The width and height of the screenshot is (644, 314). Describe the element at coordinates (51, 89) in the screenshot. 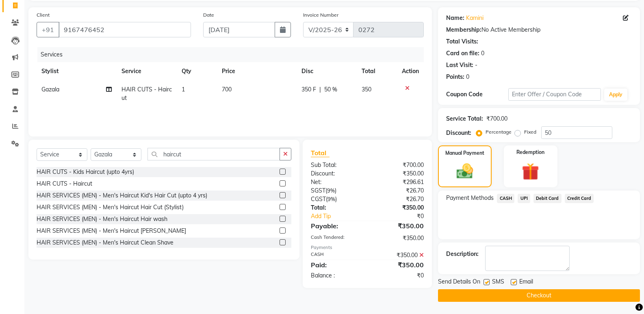

I see `span: Gazala` at that location.